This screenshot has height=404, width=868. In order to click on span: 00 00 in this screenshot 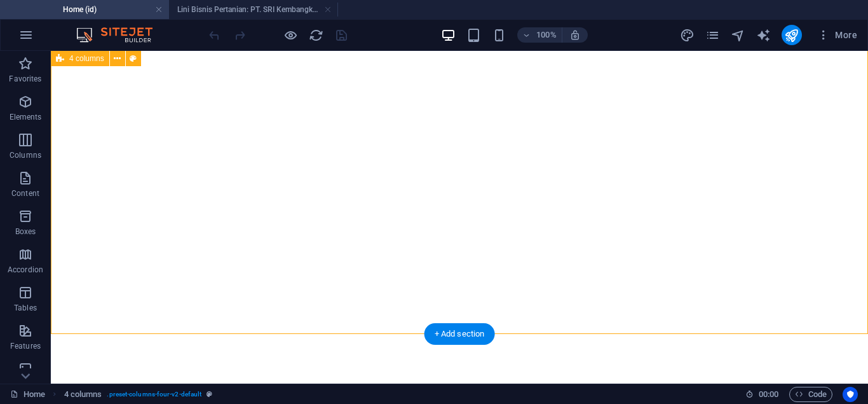, I will do `click(768, 394)`.